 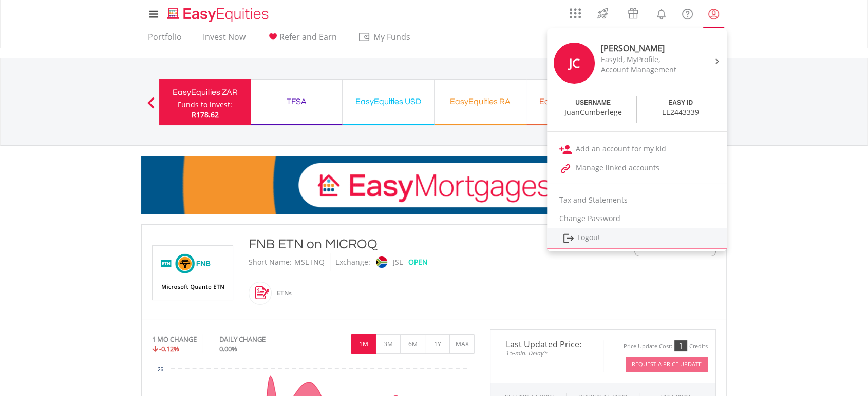 What do you see at coordinates (437, 344) in the screenshot?
I see `button: 1Y` at bounding box center [437, 344].